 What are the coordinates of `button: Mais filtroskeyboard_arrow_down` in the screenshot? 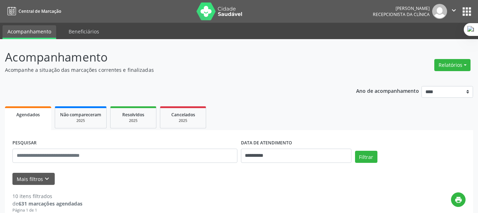 It's located at (33, 179).